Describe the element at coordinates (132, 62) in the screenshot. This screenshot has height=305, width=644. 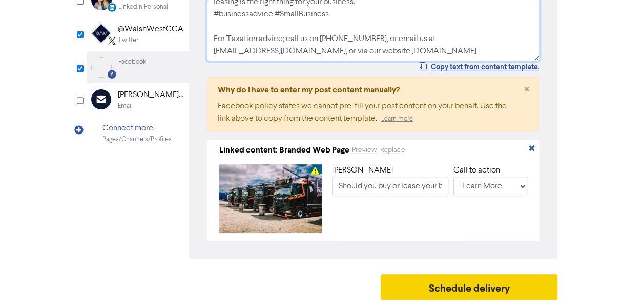
I see `div: Facebook` at that location.